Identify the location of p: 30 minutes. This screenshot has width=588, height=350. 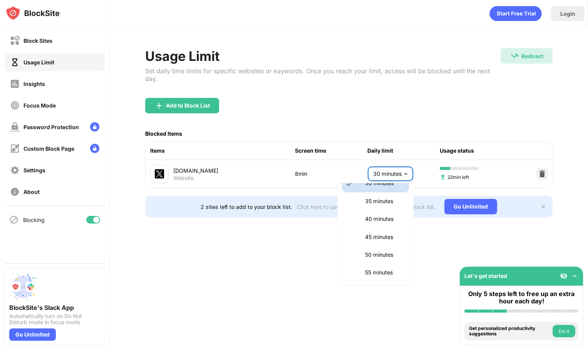
(385, 183).